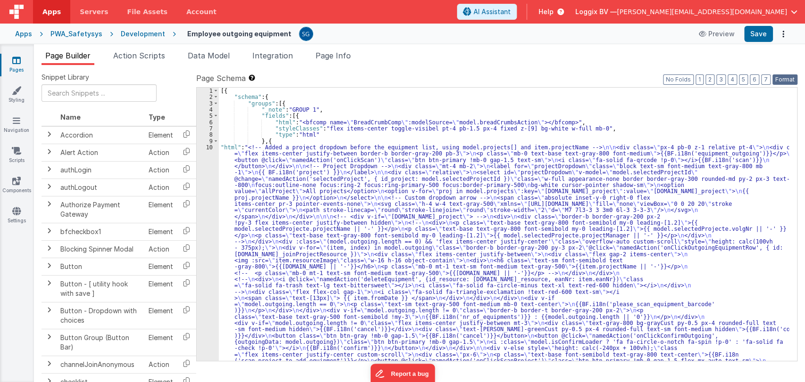  What do you see at coordinates (100, 249) in the screenshot?
I see `td: Blocking Spinner Modal` at bounding box center [100, 249].